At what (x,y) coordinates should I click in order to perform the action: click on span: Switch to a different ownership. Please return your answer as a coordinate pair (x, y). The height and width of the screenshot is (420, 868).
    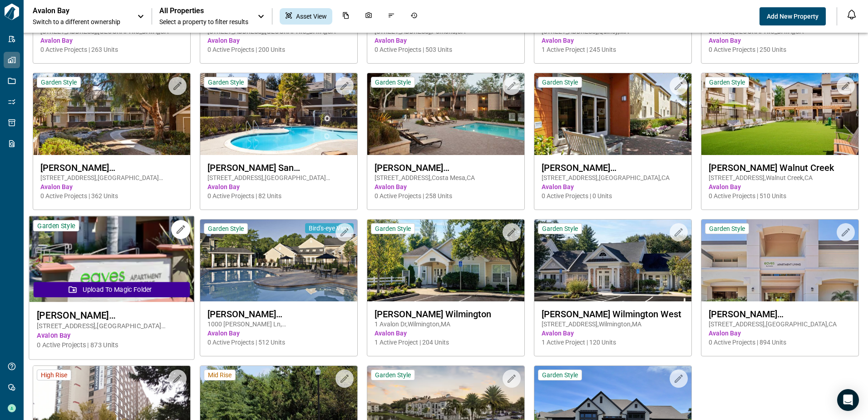
    Looking at the image, I should click on (80, 22).